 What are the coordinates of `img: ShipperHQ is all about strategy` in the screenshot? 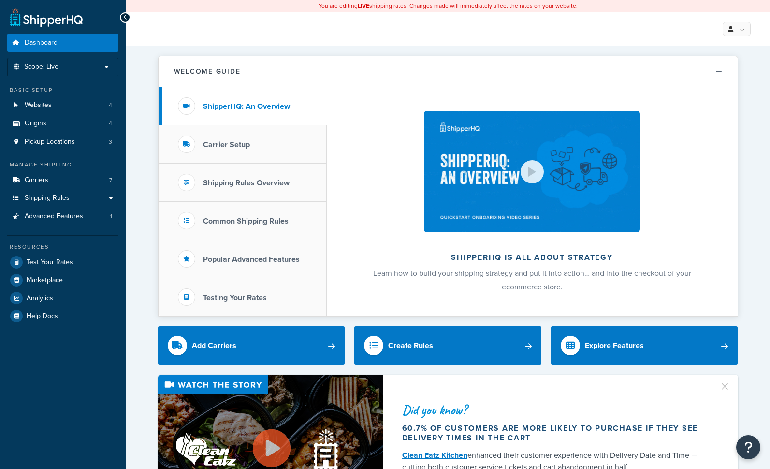 It's located at (532, 171).